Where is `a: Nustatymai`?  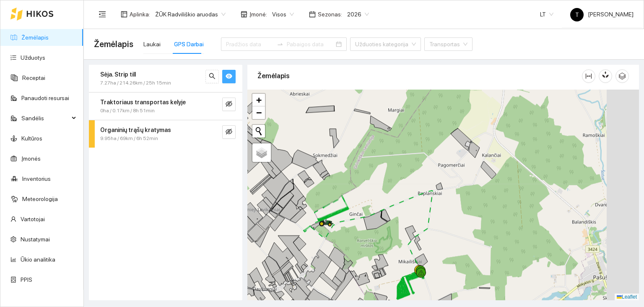 a: Nustatymai is located at coordinates (36, 239).